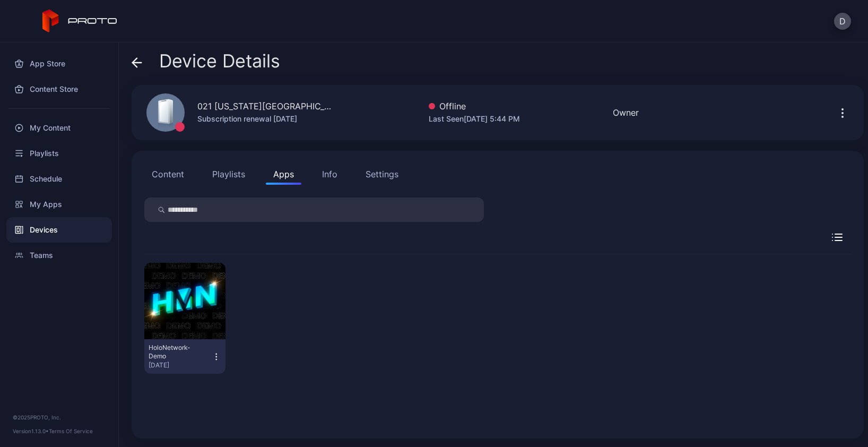 This screenshot has height=447, width=868. I want to click on a: My Apps, so click(59, 204).